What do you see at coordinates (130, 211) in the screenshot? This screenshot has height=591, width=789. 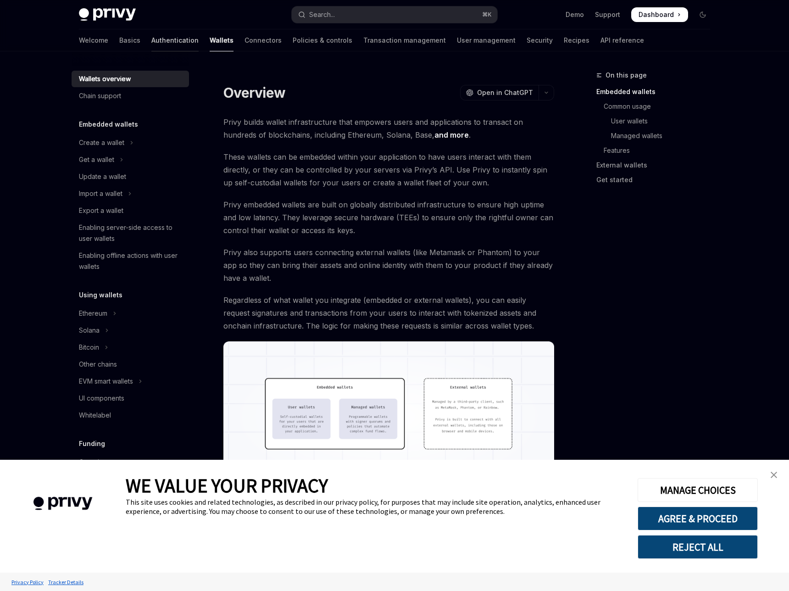 I see `a: Export a wallet` at bounding box center [130, 211].